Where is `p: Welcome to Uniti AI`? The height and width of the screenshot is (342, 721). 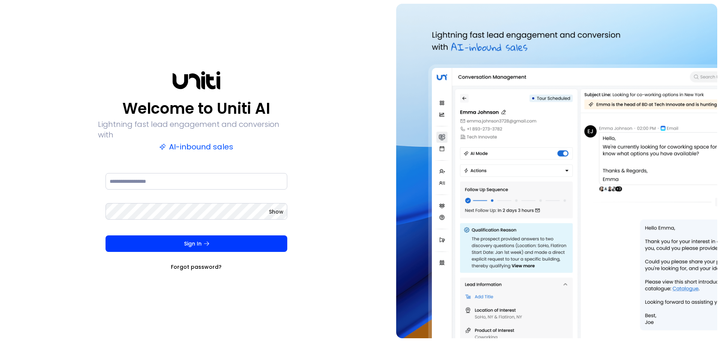
p: Welcome to Uniti AI is located at coordinates (196, 109).